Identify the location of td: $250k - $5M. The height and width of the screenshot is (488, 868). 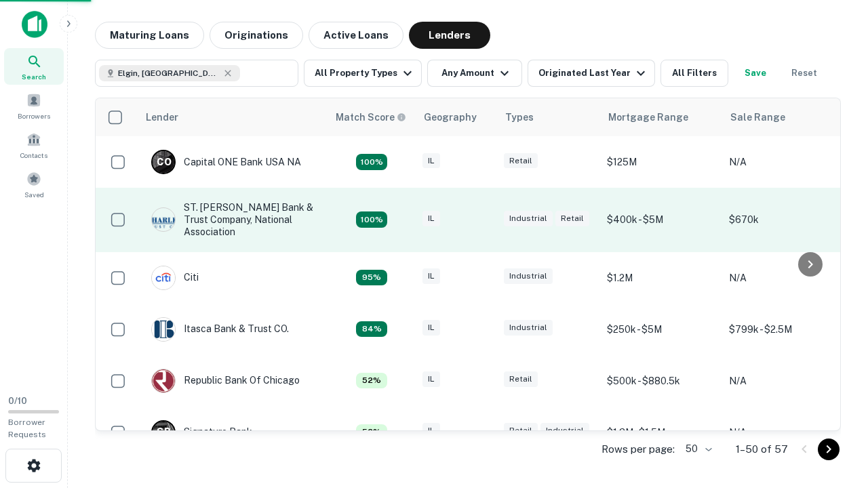
(661, 330).